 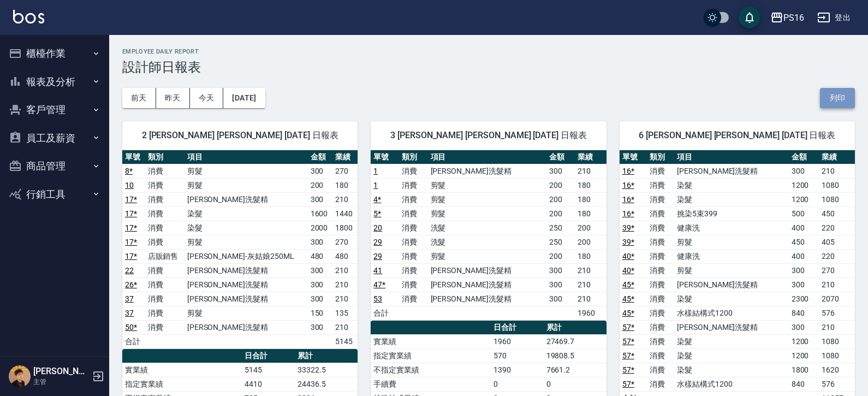 I want to click on a: 10, so click(x=129, y=186).